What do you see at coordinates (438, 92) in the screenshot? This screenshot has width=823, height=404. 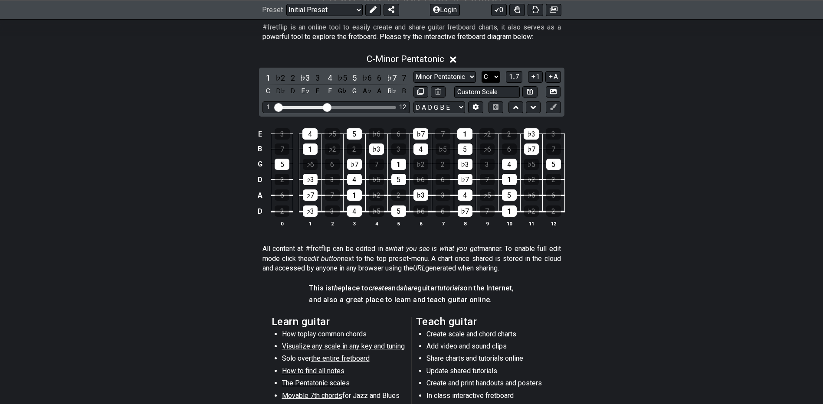 I see `button: Delete` at bounding box center [438, 92].